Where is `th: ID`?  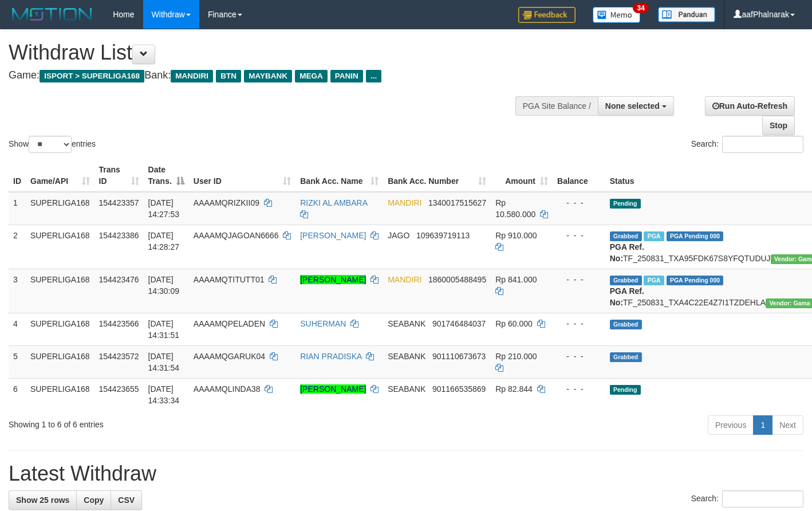
th: ID is located at coordinates (17, 176).